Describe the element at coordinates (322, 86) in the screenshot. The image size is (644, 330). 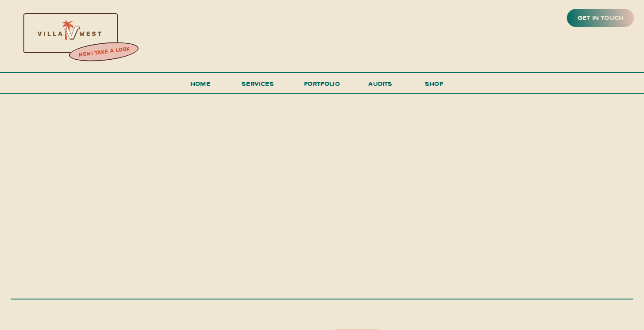
I see `h3: portfolio` at that location.